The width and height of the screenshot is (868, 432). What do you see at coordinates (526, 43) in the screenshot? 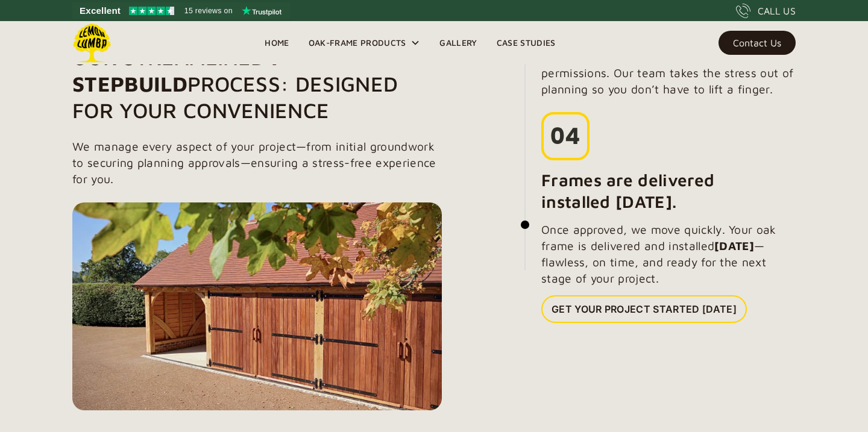
I see `a: Case Studies` at bounding box center [526, 43].